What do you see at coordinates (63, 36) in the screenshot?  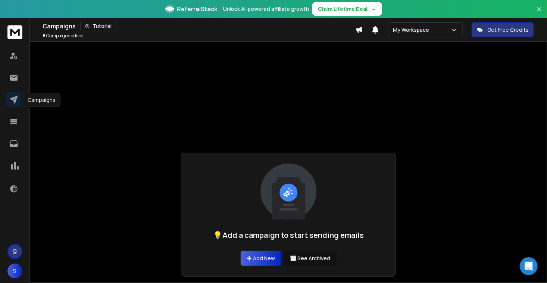 I see `p: Campaigns added` at bounding box center [63, 36].